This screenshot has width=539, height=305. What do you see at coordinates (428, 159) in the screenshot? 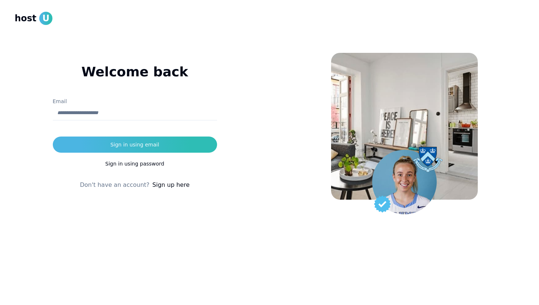
I see `img: Columbia university` at bounding box center [428, 159].